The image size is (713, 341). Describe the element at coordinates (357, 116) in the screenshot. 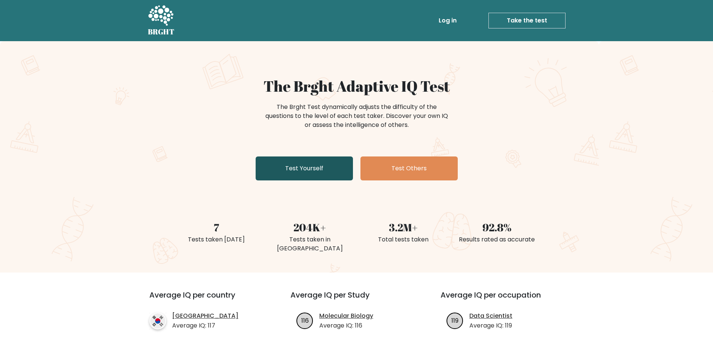

I see `div: The Brght Test dynamically adjusts the difficulty of the questions to the level of each test take...` at that location.